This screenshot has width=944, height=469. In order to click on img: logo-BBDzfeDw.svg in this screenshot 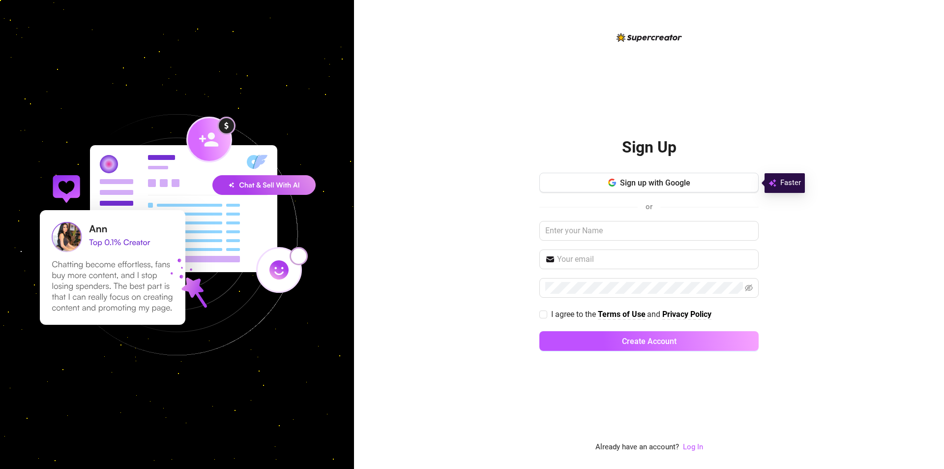, I will do `click(649, 37)`.